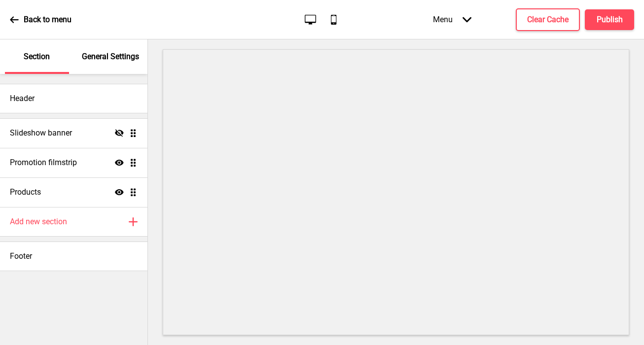 The height and width of the screenshot is (345, 644). What do you see at coordinates (41, 20) in the screenshot?
I see `a: Back to menu` at bounding box center [41, 20].